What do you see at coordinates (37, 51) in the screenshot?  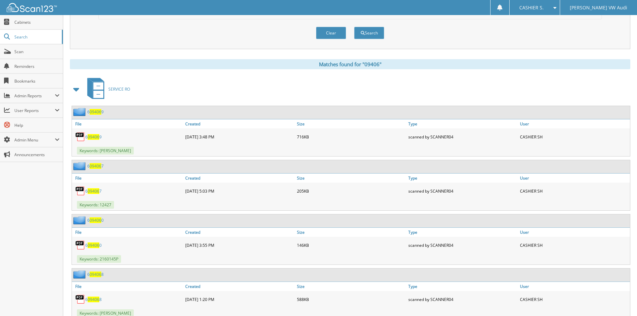 I see `span: Scan` at bounding box center [37, 51].